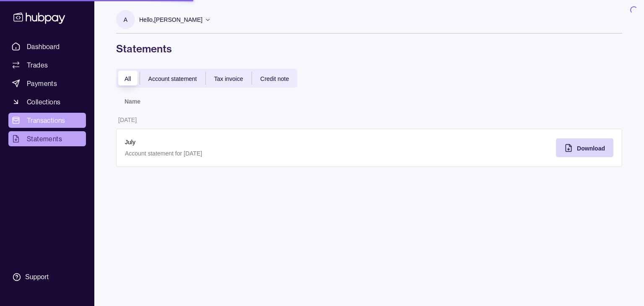 The image size is (644, 306). Describe the element at coordinates (37, 277) in the screenshot. I see `div: Support` at that location.